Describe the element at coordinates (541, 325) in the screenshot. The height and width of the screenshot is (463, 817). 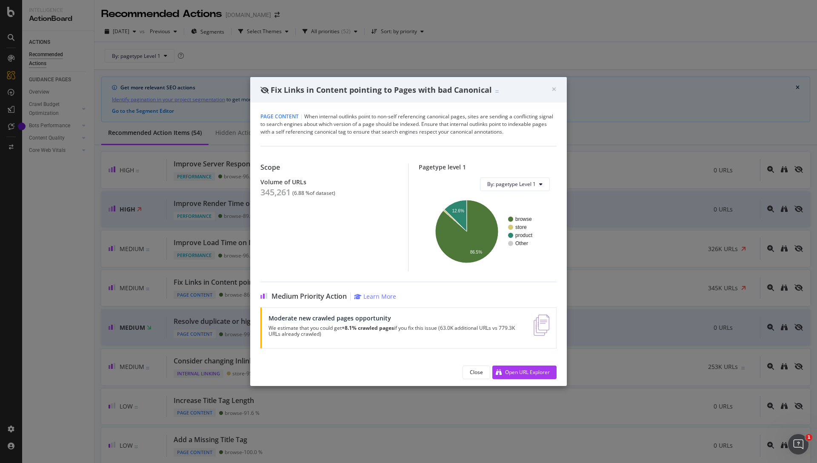
I see `img: e5DMFwAAAABJRU5ErkJggg==` at that location.